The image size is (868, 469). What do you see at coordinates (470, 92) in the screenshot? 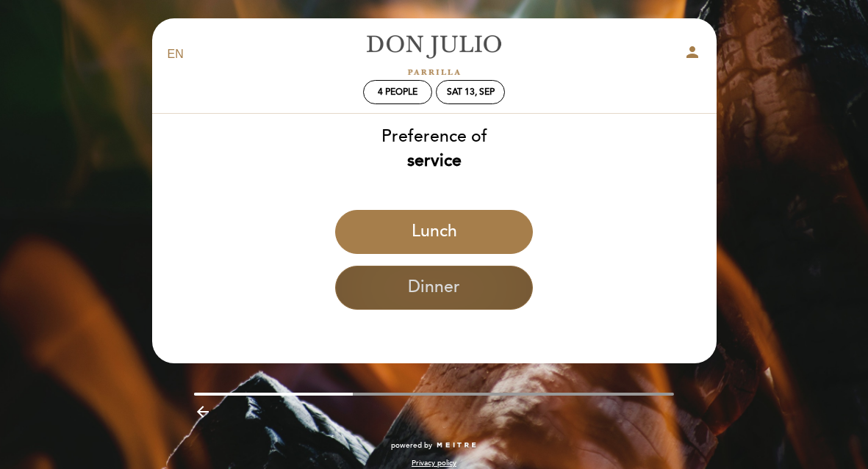
I see `div: Sat 13, Sep` at bounding box center [470, 92].